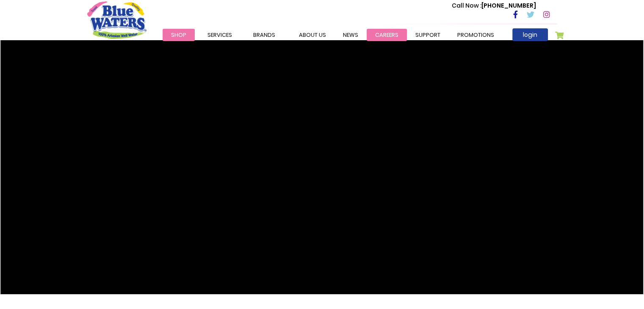  Describe the element at coordinates (351, 35) in the screenshot. I see `a: News` at that location.